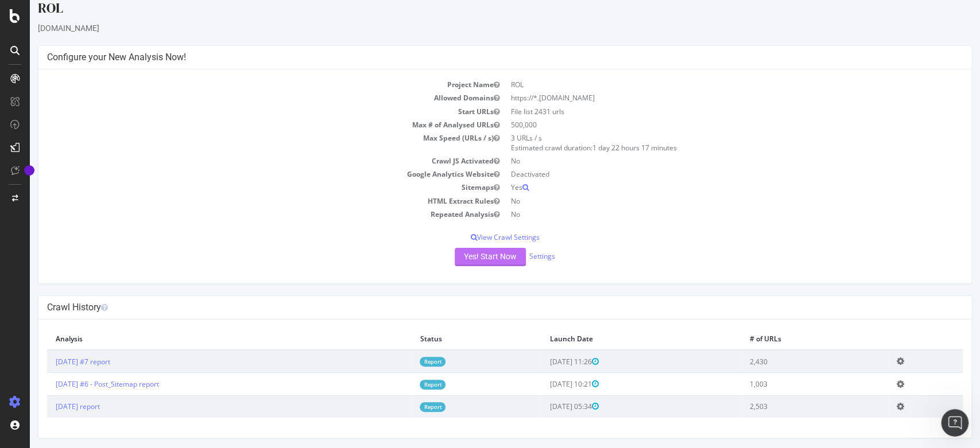  I want to click on a: Settings, so click(512, 256).